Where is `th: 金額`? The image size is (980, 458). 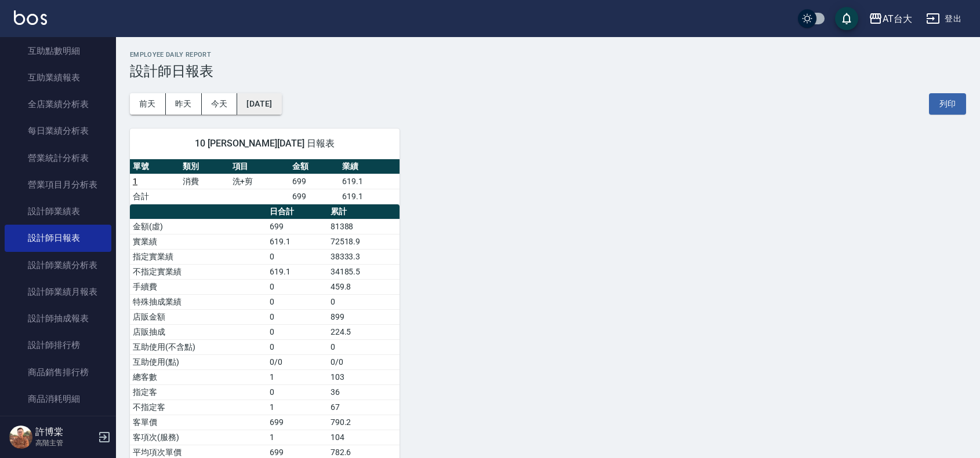 th: 金額 is located at coordinates (314, 167).